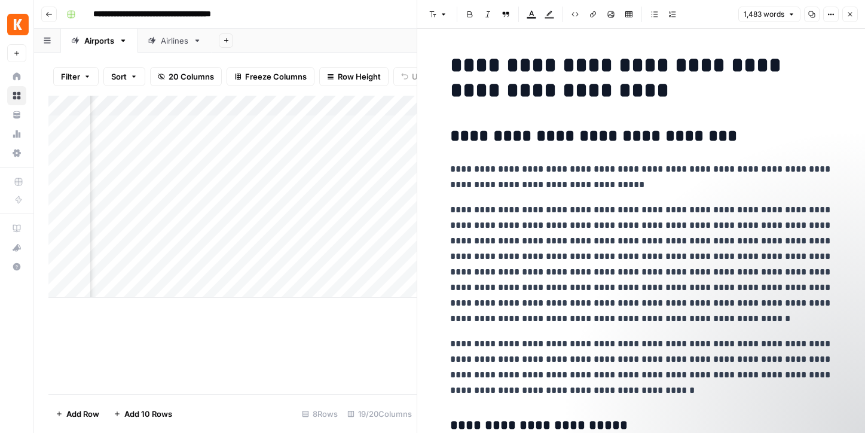 The height and width of the screenshot is (433, 865). Describe the element at coordinates (320, 414) in the screenshot. I see `div: 8 Rows` at that location.